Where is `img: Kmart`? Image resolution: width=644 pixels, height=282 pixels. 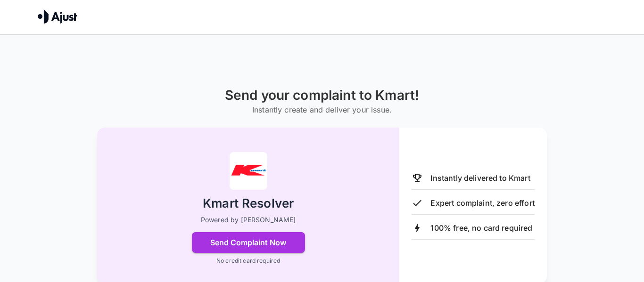
img: Kmart is located at coordinates (248, 171).